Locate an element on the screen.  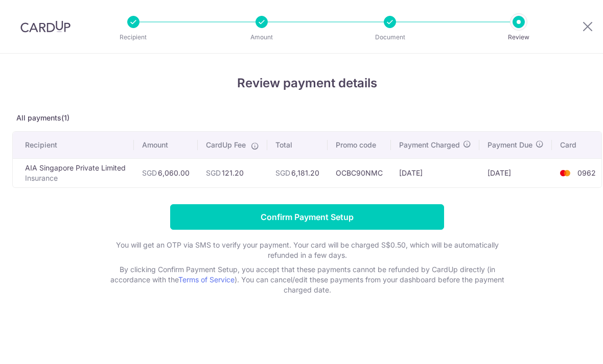
span: 0962 is located at coordinates (587, 173).